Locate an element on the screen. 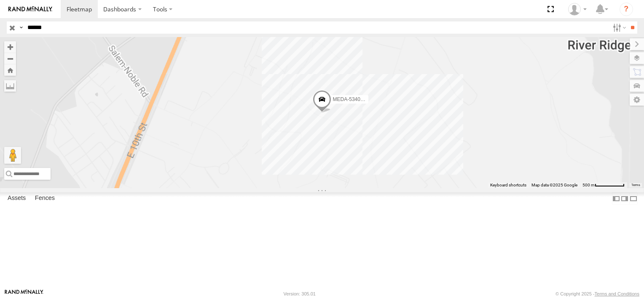 This screenshot has width=644, height=298. span: Map data ©2025 Google is located at coordinates (554, 185).